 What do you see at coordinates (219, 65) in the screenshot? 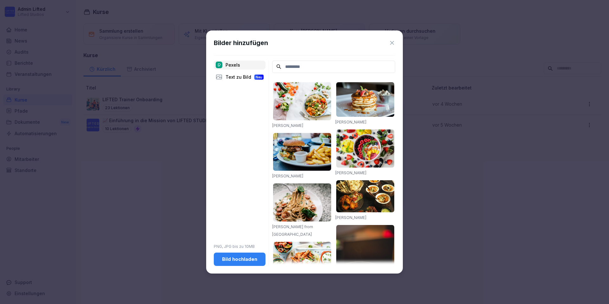
I see `img: pexels.png` at bounding box center [219, 65].